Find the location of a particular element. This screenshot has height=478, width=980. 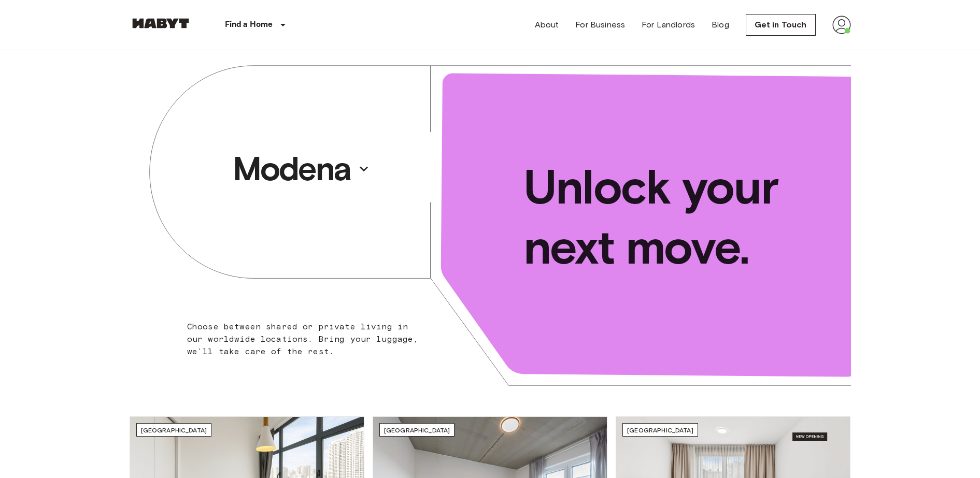

button: Modena is located at coordinates (301, 169).